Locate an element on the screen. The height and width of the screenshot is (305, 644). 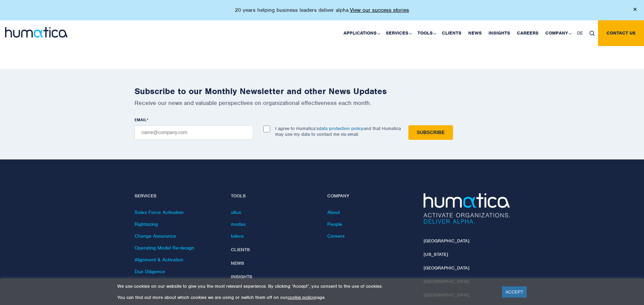
span: DE is located at coordinates (580, 33).